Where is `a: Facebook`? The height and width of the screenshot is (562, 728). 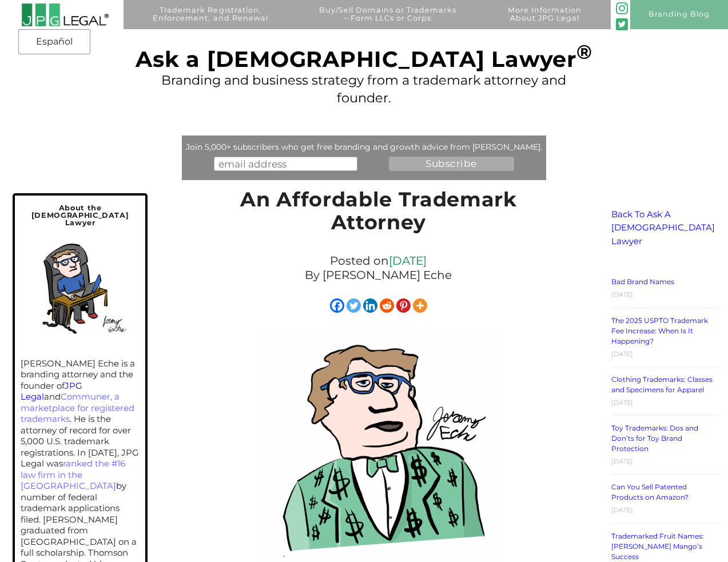 a: Facebook is located at coordinates (337, 305).